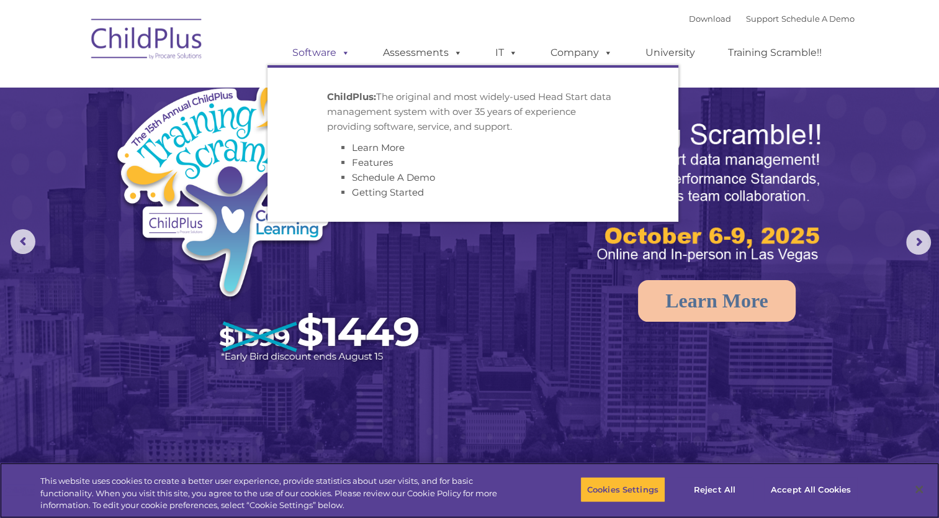 The image size is (939, 518). I want to click on button: Reject All, so click(715, 489).